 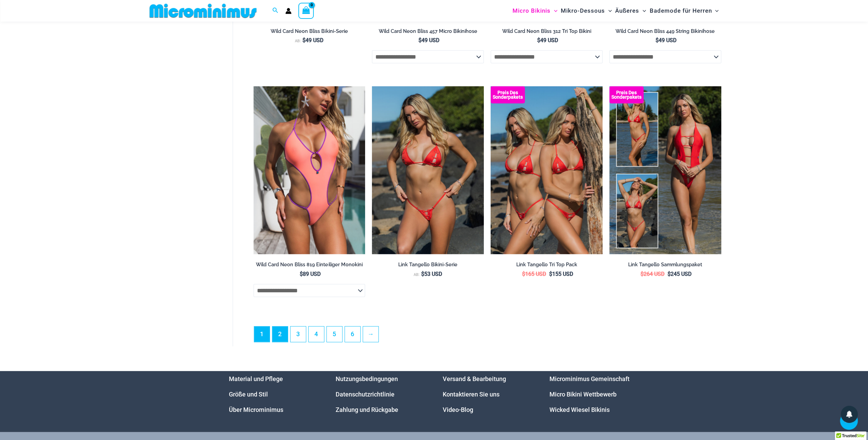 What do you see at coordinates (458, 409) in the screenshot?
I see `a: Video-Blog` at bounding box center [458, 409].